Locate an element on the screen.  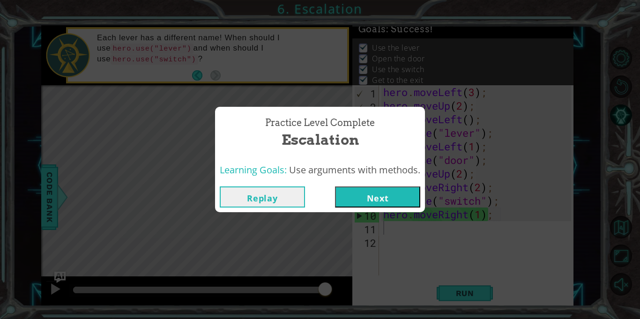
span: Learning Goals: is located at coordinates (253, 169).